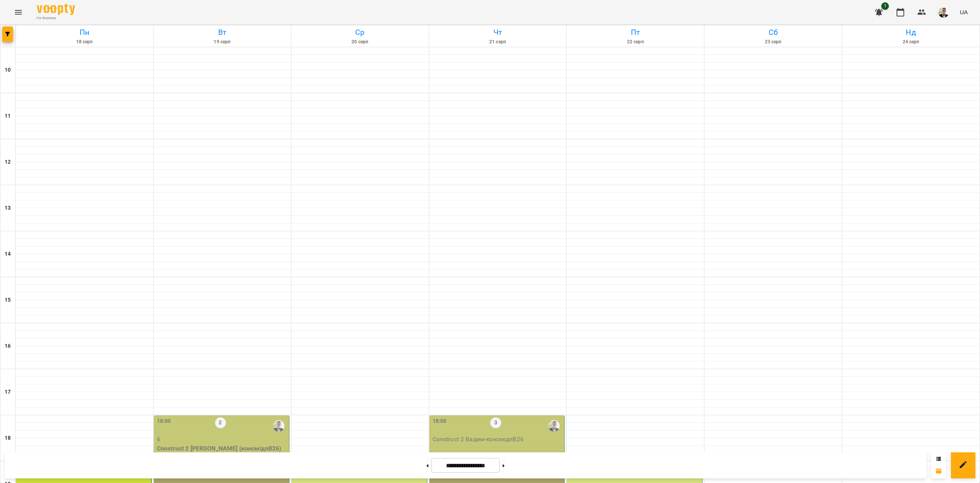 The height and width of the screenshot is (483, 980). I want to click on h6: Чт, so click(497, 32).